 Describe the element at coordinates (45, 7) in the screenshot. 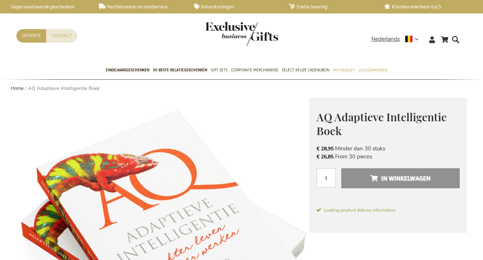

I see `a: Gepersonaliseerde geschenken` at that location.